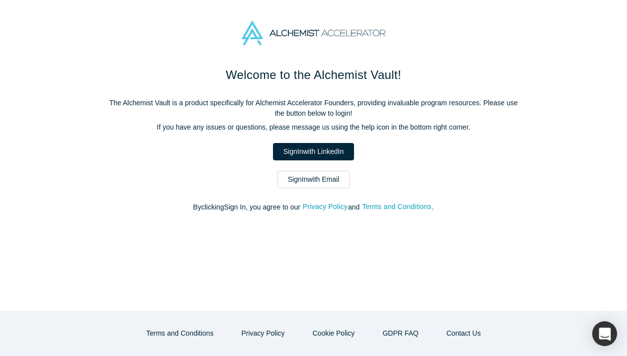 The width and height of the screenshot is (627, 356). What do you see at coordinates (463, 333) in the screenshot?
I see `button: Contact Us` at bounding box center [463, 333].